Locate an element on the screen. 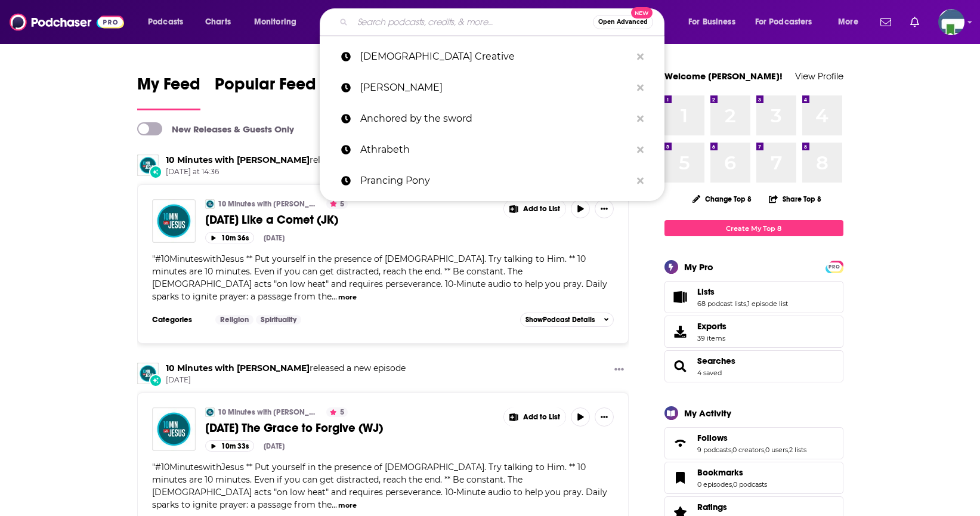 This screenshot has height=516, width=980. a: Athrabeth is located at coordinates (492, 150).